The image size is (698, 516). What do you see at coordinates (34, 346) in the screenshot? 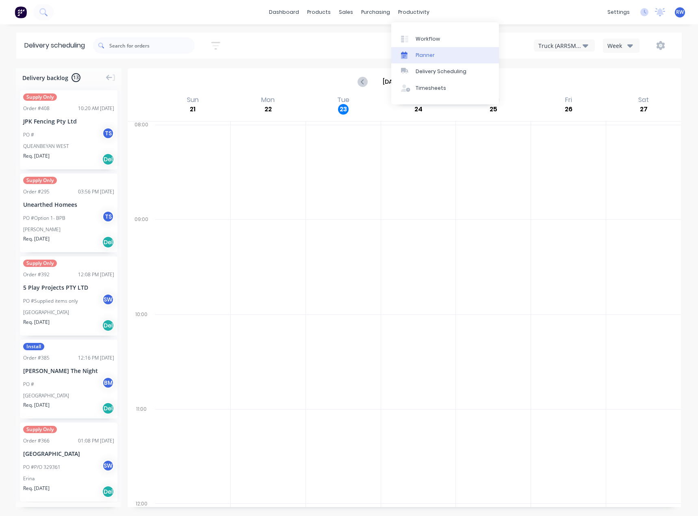
I see `span: Install` at bounding box center [34, 346].